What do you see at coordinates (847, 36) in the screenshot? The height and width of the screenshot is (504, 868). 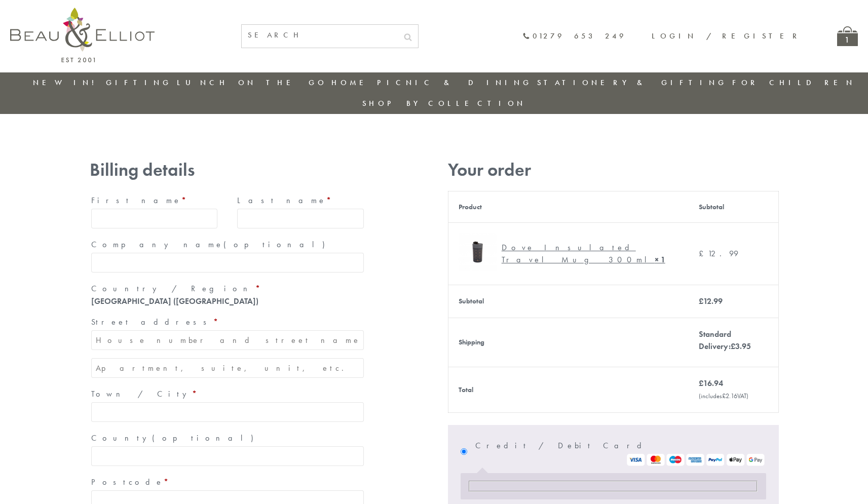 I see `a: 1` at bounding box center [847, 36].